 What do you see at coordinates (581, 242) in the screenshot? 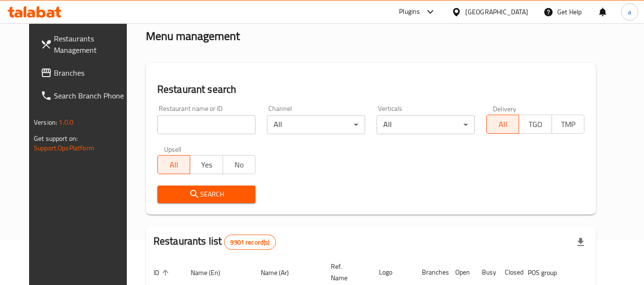
I see `div: Export file` at bounding box center [581, 242].